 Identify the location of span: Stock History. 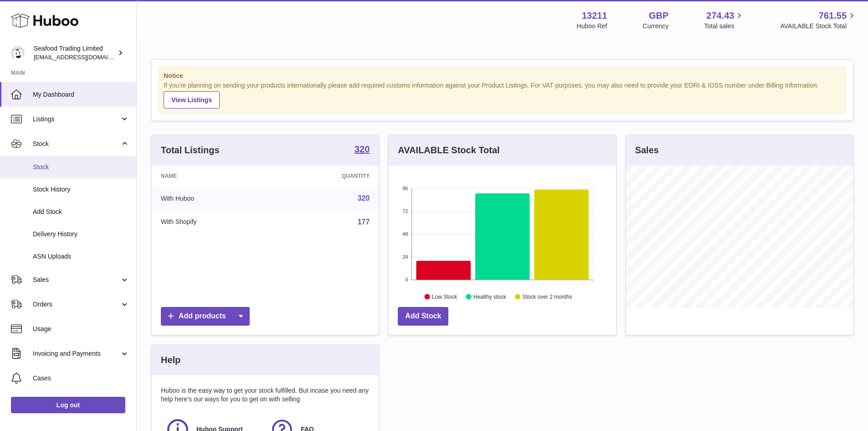
(81, 189).